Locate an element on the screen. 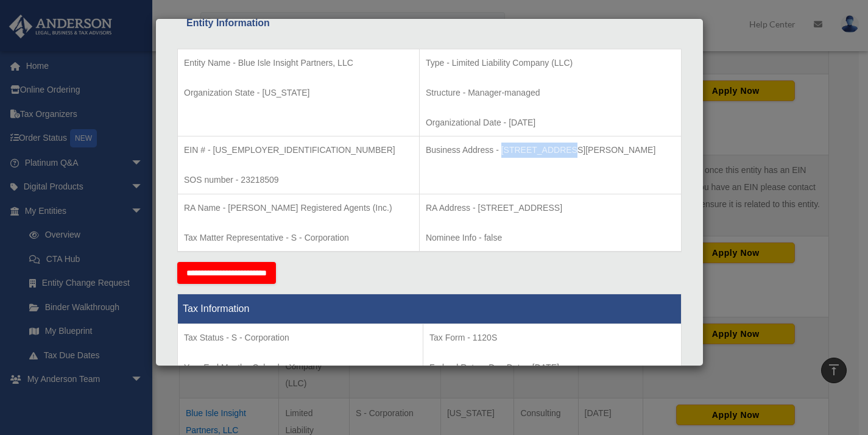  td: Tax Period Type - Calendar Year is located at coordinates (300, 369).